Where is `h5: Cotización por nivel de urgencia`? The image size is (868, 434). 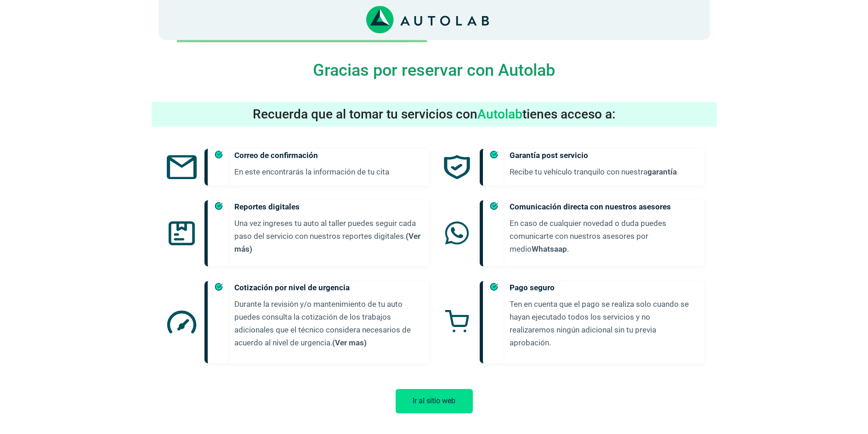
h5: Cotización por nivel de urgencia is located at coordinates (328, 287).